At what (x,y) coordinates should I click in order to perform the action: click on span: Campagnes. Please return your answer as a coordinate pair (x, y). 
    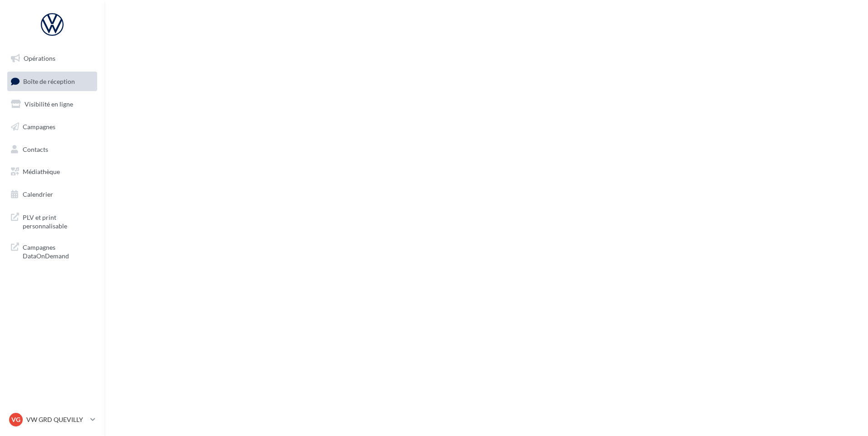
    Looking at the image, I should click on (39, 127).